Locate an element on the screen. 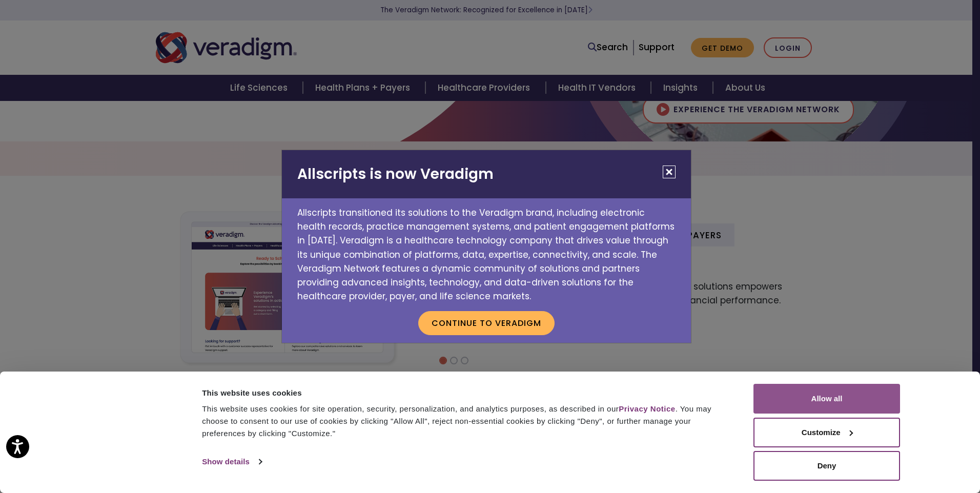  button: Continue to Veradigm is located at coordinates (486, 323).